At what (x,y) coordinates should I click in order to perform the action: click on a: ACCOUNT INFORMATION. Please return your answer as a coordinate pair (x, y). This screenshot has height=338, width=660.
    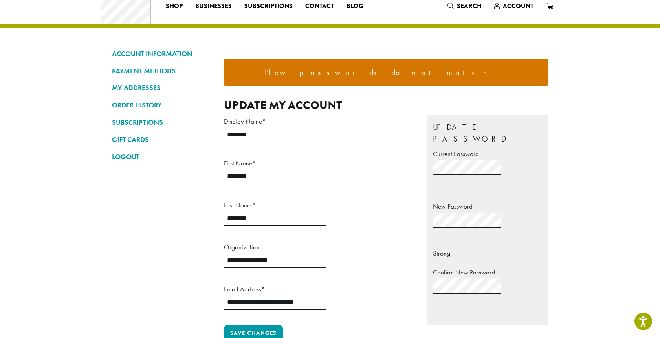
    Looking at the image, I should click on (162, 54).